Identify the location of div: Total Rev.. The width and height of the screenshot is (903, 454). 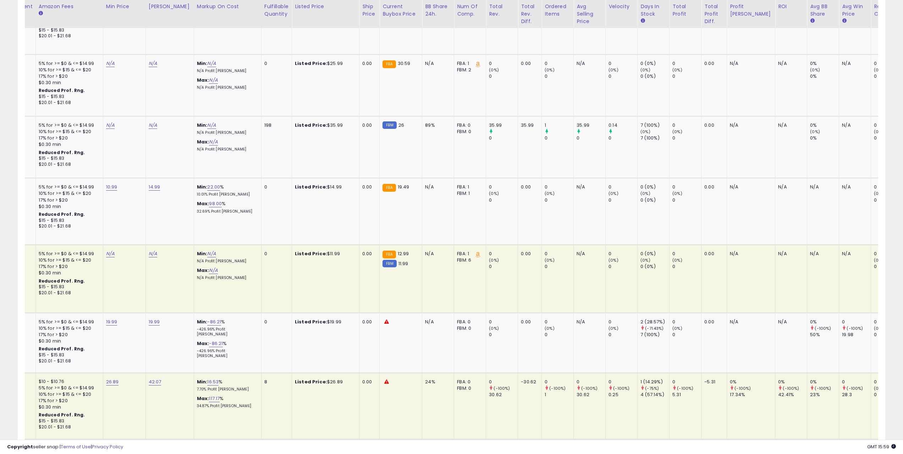
(502, 10).